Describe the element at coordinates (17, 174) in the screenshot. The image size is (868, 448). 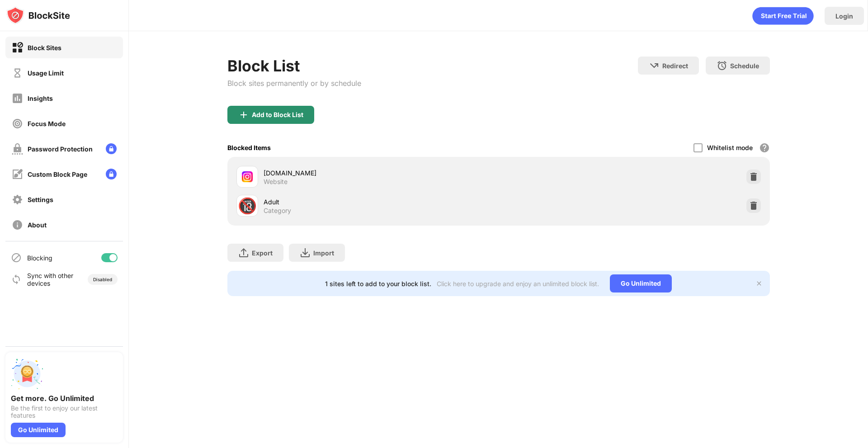
I see `img: customize-block-page-off.svg` at that location.